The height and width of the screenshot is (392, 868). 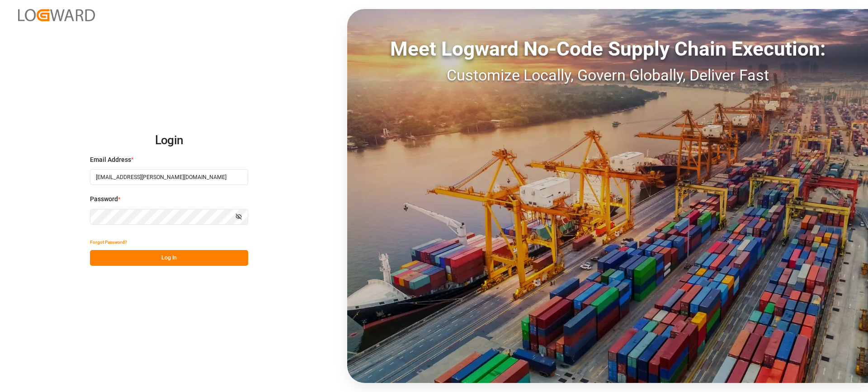 I want to click on h2: Login, so click(x=169, y=140).